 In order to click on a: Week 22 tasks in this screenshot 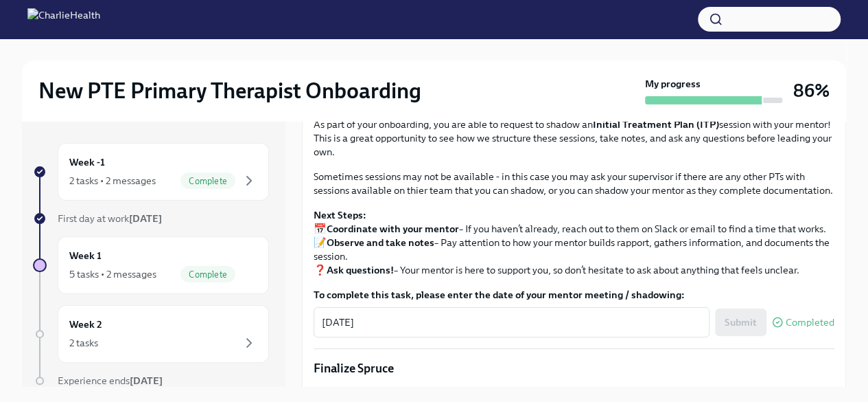, I will do `click(151, 334)`.